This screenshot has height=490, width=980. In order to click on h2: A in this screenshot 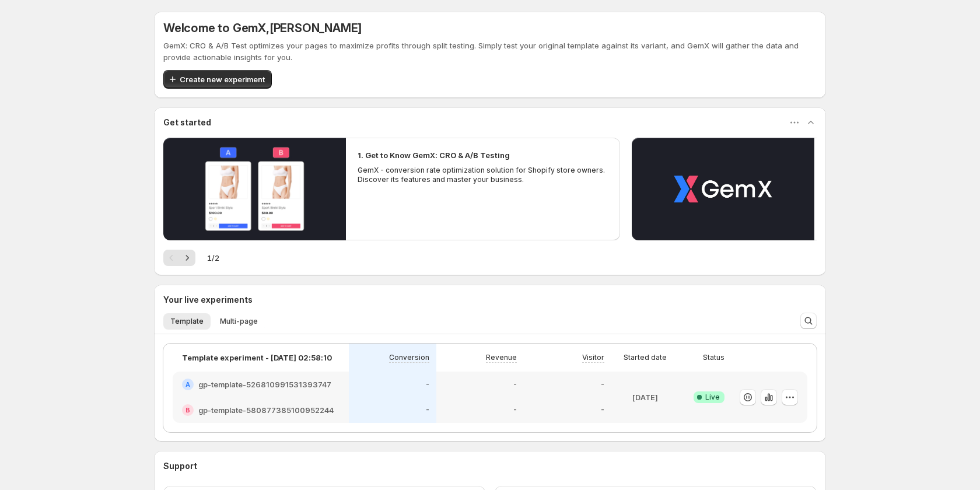, I will do `click(188, 385)`.